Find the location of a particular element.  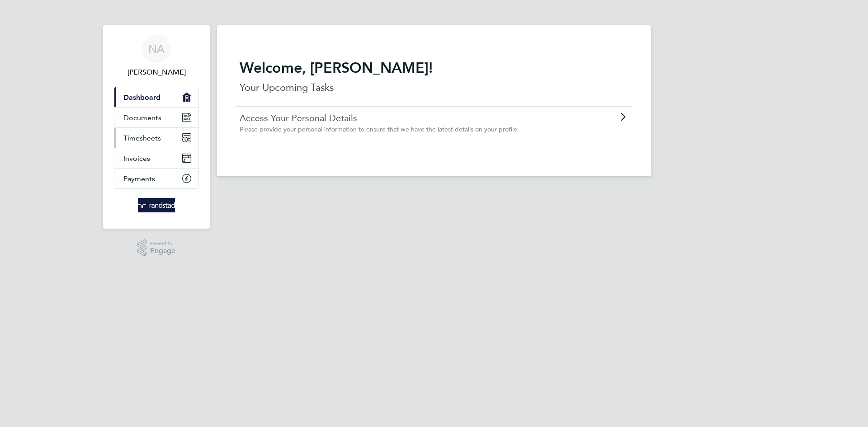

span: Powered by is located at coordinates (163, 243).